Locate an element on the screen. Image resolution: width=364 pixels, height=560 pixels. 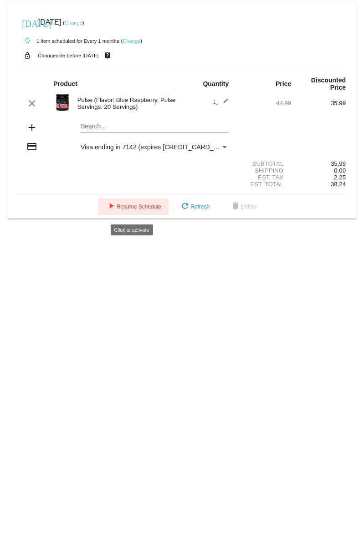
strong: Price is located at coordinates (283, 84).